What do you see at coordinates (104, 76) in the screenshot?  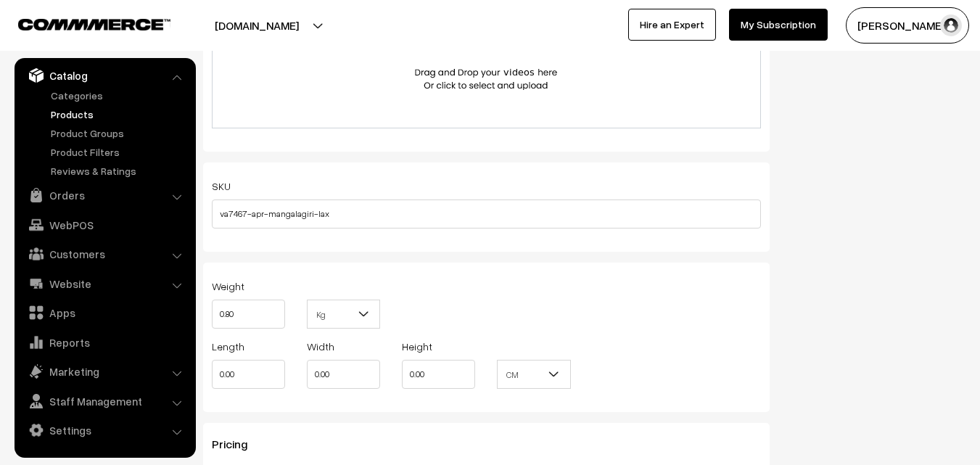 I see `a: Catalog` at bounding box center [104, 76].